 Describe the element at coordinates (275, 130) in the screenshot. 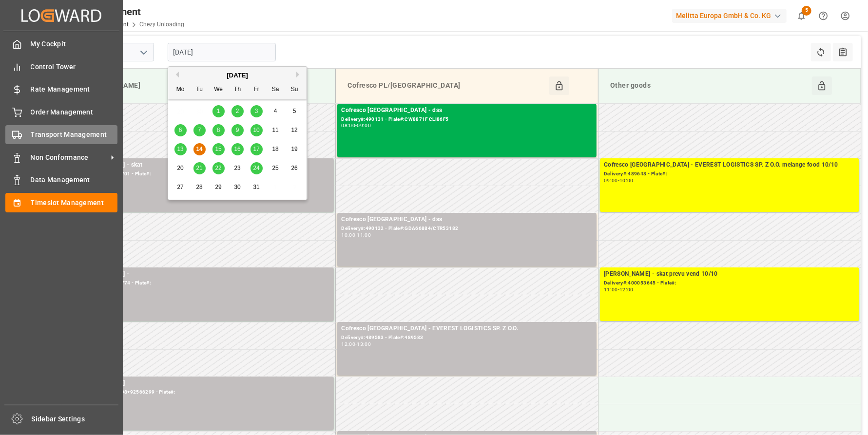

I see `div: Choose Saturday, October 11th, 2025` at that location.